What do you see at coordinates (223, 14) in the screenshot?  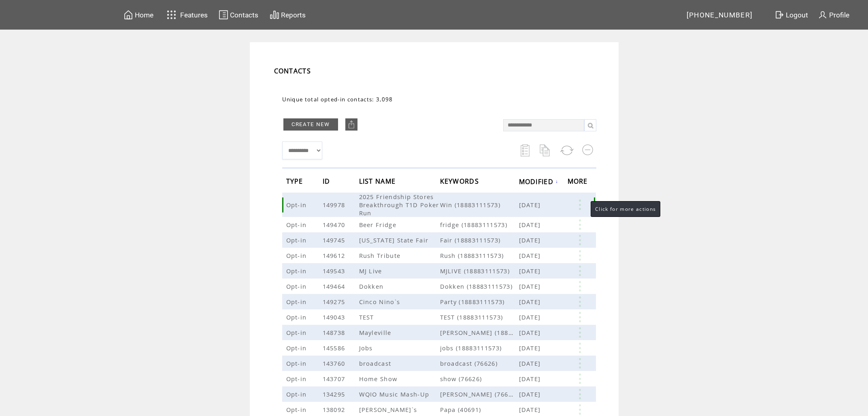 I see `img: contacts.svg` at bounding box center [223, 14].